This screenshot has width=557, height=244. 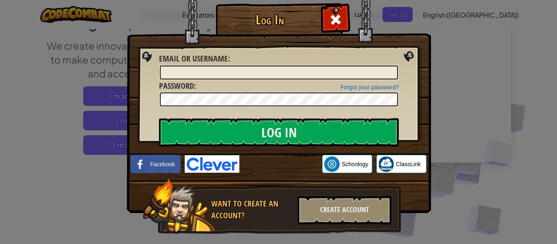 I want to click on img: classlink-logo-small.png, so click(x=386, y=164).